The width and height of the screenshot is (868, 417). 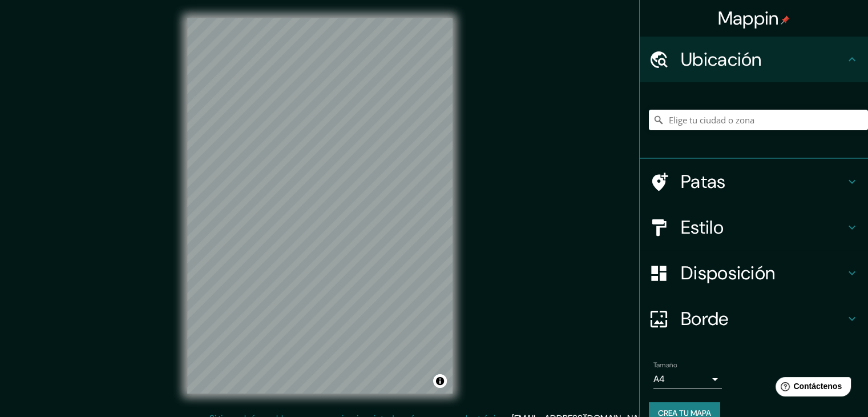 What do you see at coordinates (659, 378) in the screenshot?
I see `font: A4` at bounding box center [659, 378].